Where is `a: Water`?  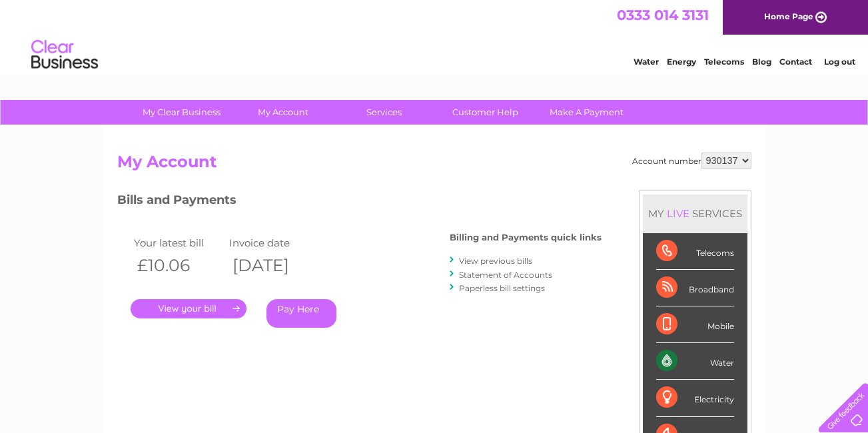
a: Water is located at coordinates (646, 61).